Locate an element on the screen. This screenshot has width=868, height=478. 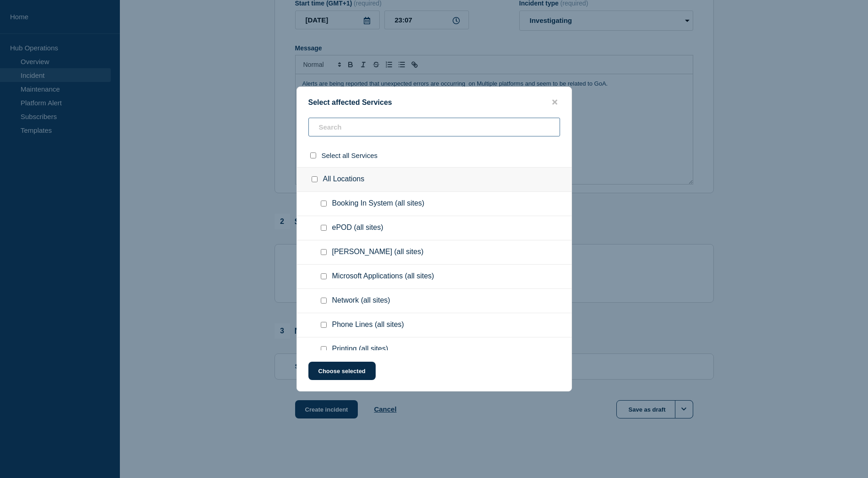
button: Choose selected is located at coordinates (342, 371).